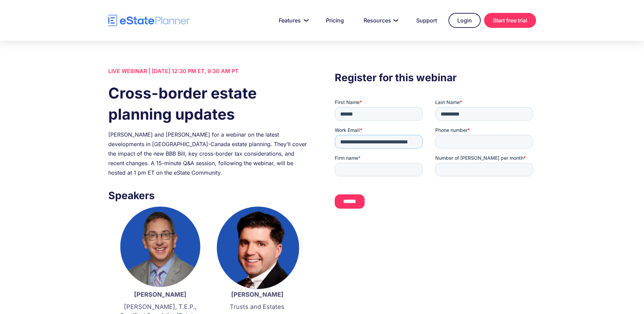 Image resolution: width=644 pixels, height=314 pixels. I want to click on a: Resources, so click(380, 20).